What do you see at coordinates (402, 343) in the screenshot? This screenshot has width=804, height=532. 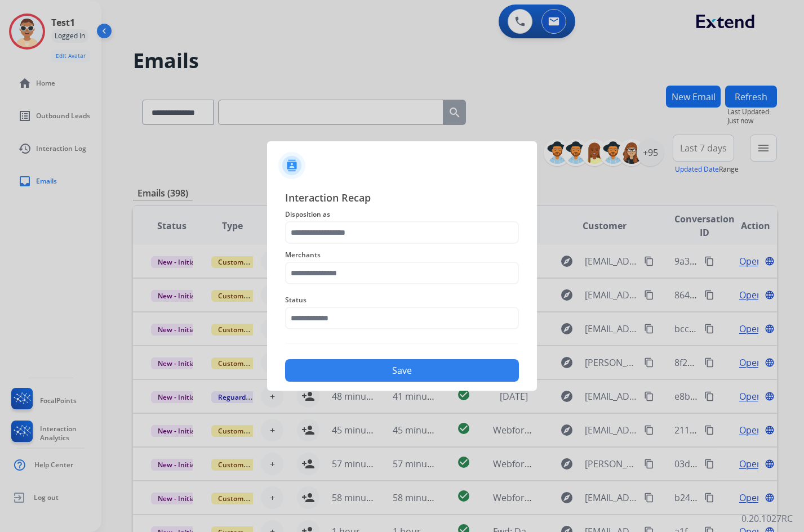 I see `img: contact-recap-line.svg` at bounding box center [402, 343].